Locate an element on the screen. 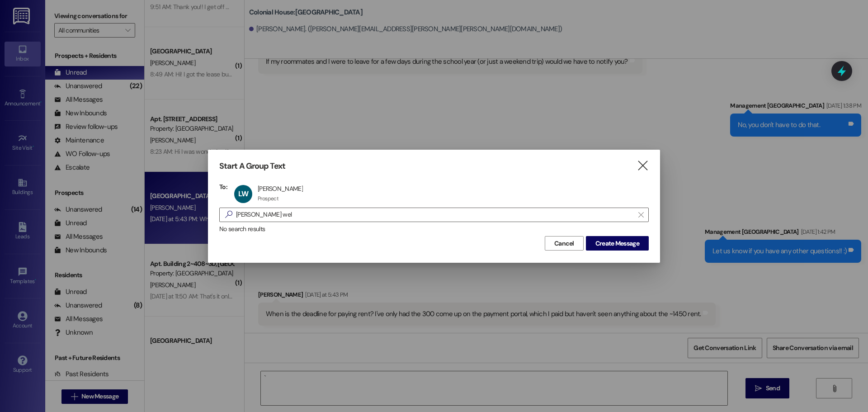 This screenshot has width=868, height=412. h3: Start A Group Text is located at coordinates (252, 166).